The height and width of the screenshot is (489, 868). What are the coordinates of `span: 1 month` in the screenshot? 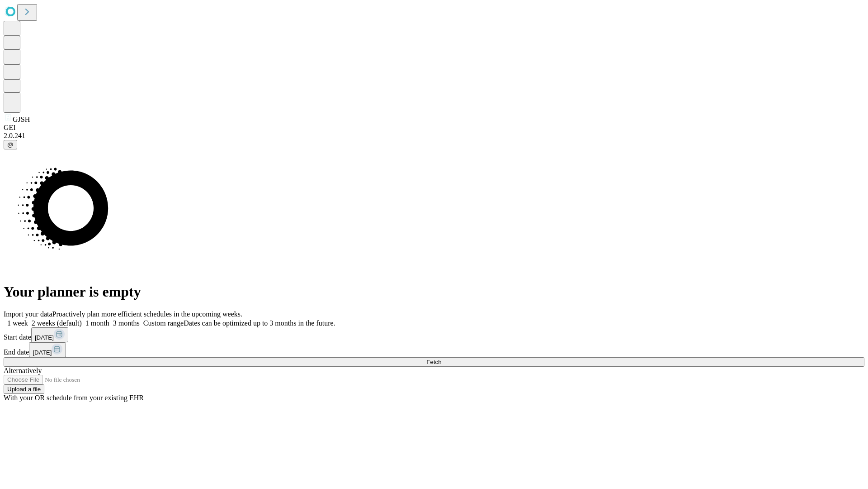 It's located at (97, 323).